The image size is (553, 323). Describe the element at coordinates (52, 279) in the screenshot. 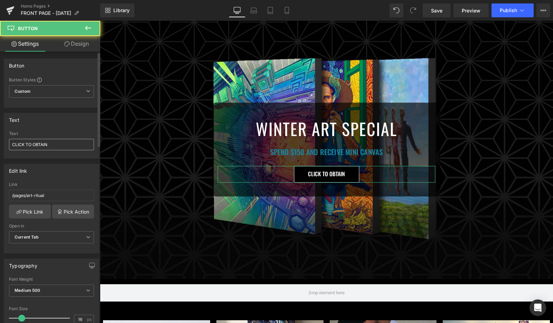

I see `div: Font Weight` at that location.